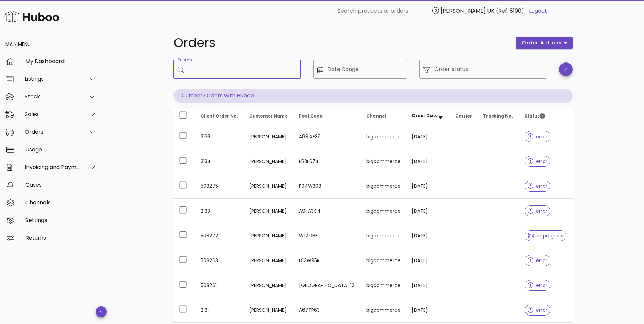 This screenshot has height=324, width=644. Describe the element at coordinates (269, 116) in the screenshot. I see `th: Customer Name` at that location.